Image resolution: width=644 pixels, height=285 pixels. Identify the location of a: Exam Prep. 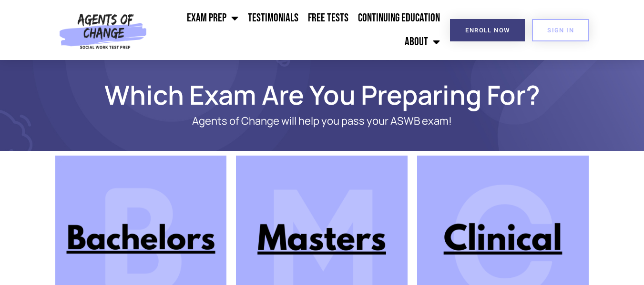
(212, 18).